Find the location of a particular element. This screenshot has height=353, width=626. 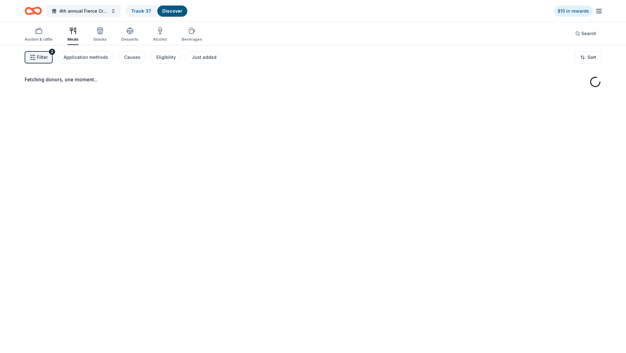

span: 4th annual Fierce Creatives is located at coordinates (84, 11).